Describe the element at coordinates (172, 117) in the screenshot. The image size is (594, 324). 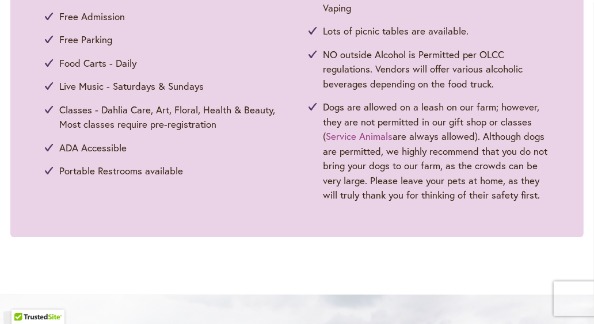
I see `span: Classes - Dahlia Care, Art, Floral, Health & Beauty, Most classes require pre-registration` at that location.